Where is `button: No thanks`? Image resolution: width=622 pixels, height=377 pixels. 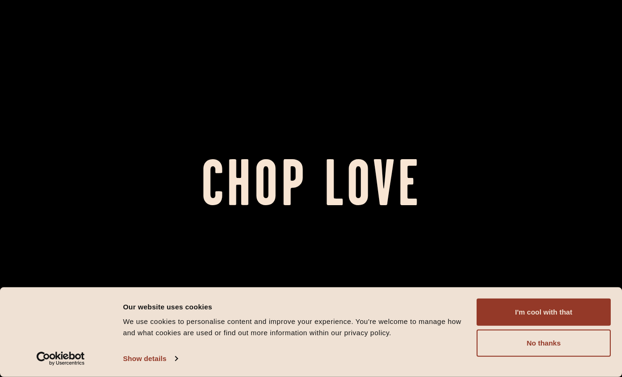 button: No thanks is located at coordinates (544, 343).